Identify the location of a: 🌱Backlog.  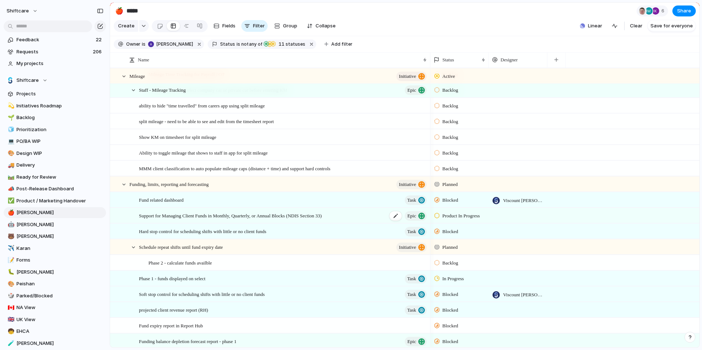
(55, 118).